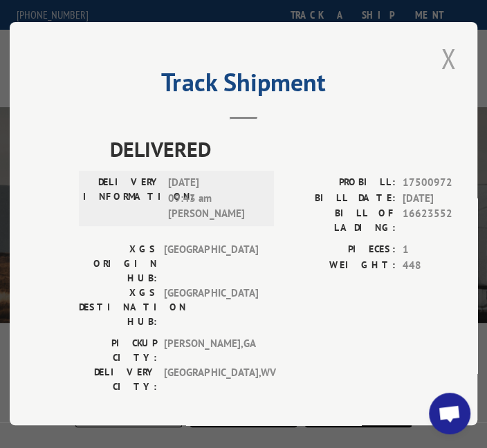  Describe the element at coordinates (448, 58) in the screenshot. I see `button: Close modal` at that location.